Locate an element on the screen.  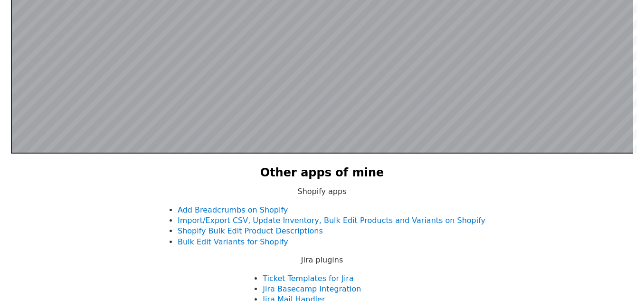
h2: Other apps of mine is located at coordinates (322, 173).